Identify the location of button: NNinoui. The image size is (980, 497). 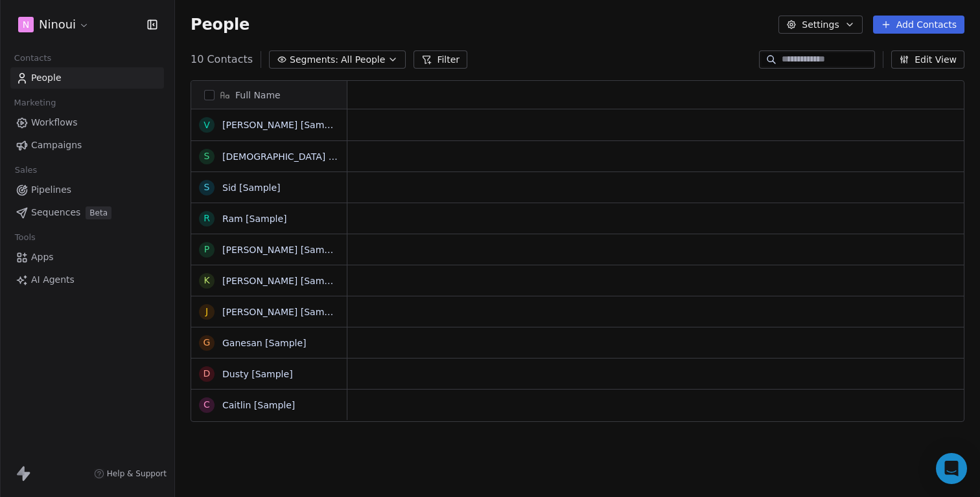
(54, 25).